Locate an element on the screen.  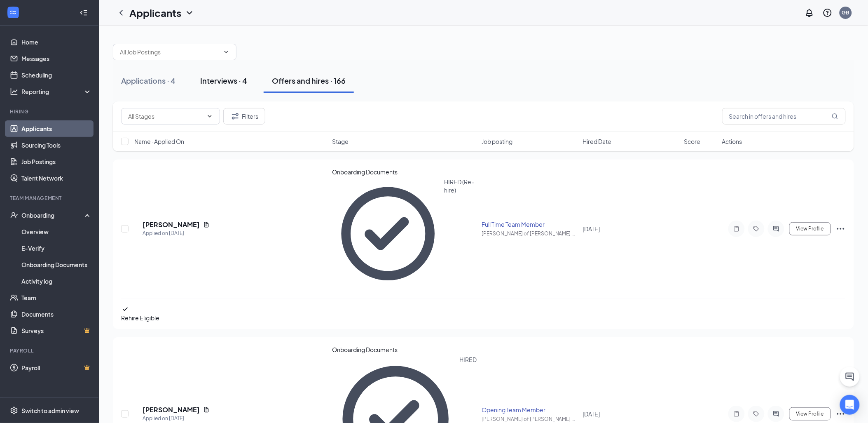
div: Reporting is located at coordinates (57, 92).